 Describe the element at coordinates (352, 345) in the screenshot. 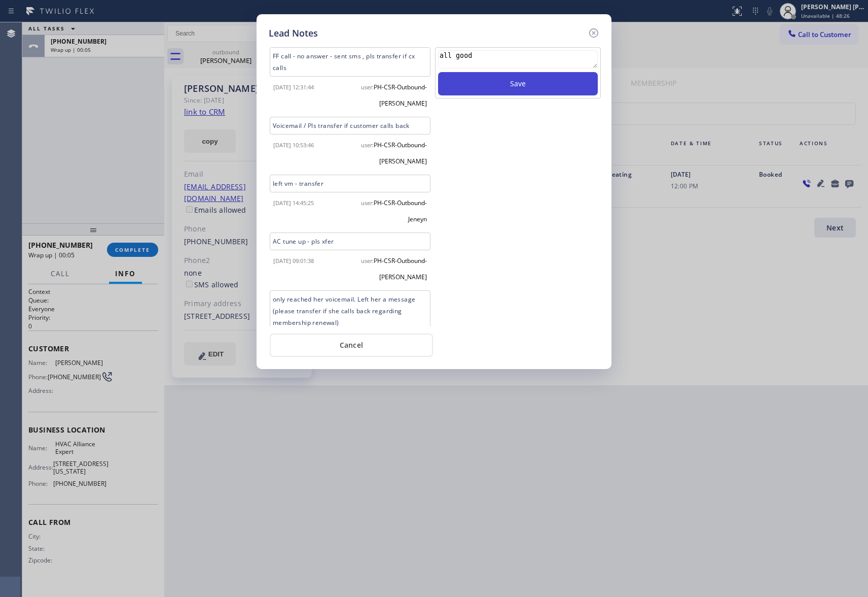

I see `button: Cancel` at that location.